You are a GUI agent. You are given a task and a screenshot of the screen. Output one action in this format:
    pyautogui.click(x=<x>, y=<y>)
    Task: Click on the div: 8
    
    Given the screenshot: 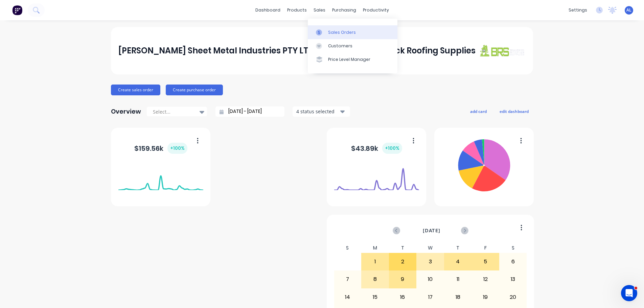 What is the action you would take?
    pyautogui.click(x=375, y=279)
    